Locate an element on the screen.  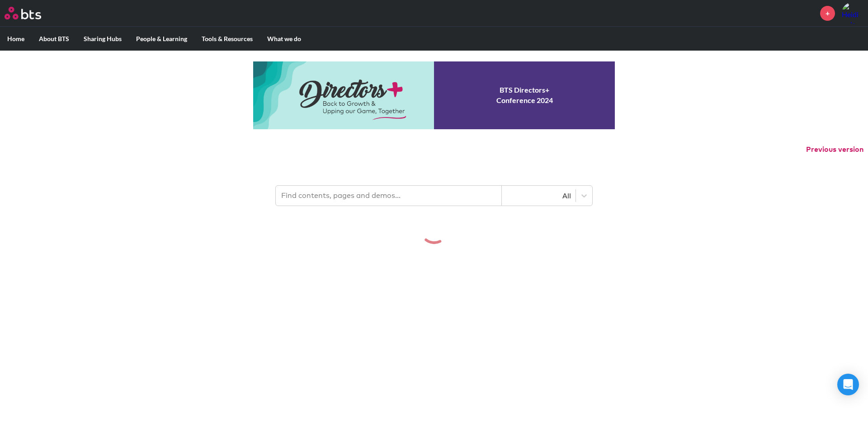
label: Sharing Hubs is located at coordinates (103, 39).